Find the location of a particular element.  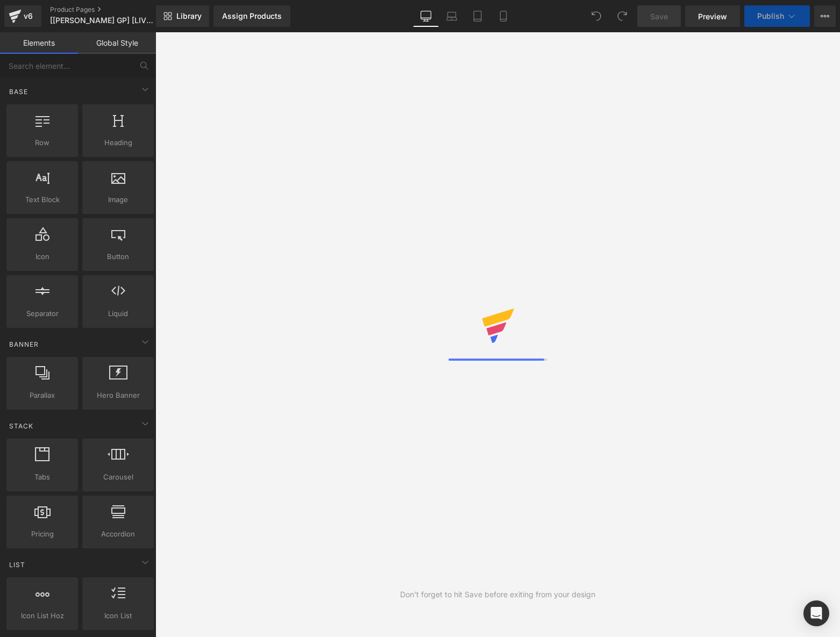

span: Library is located at coordinates (188, 16).